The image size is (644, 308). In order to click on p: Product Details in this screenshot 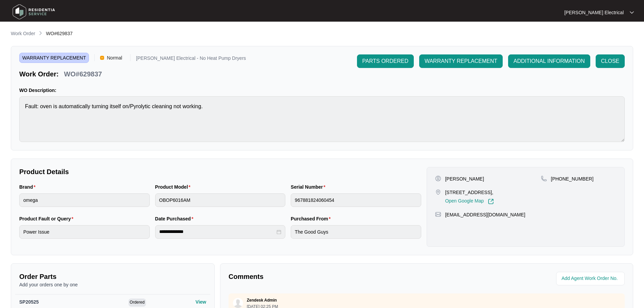, I will do `click(220, 172)`.